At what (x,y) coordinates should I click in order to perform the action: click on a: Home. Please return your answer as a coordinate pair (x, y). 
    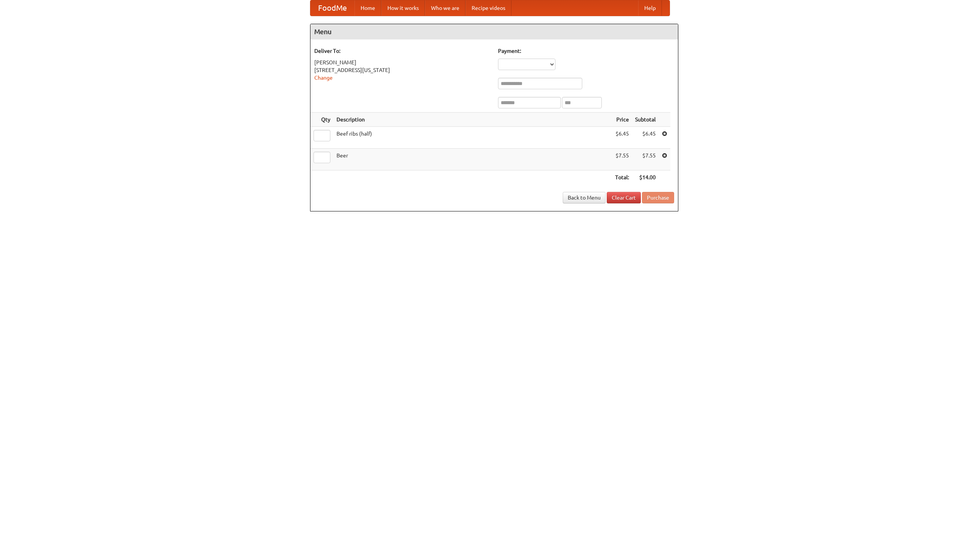
    Looking at the image, I should click on (368, 8).